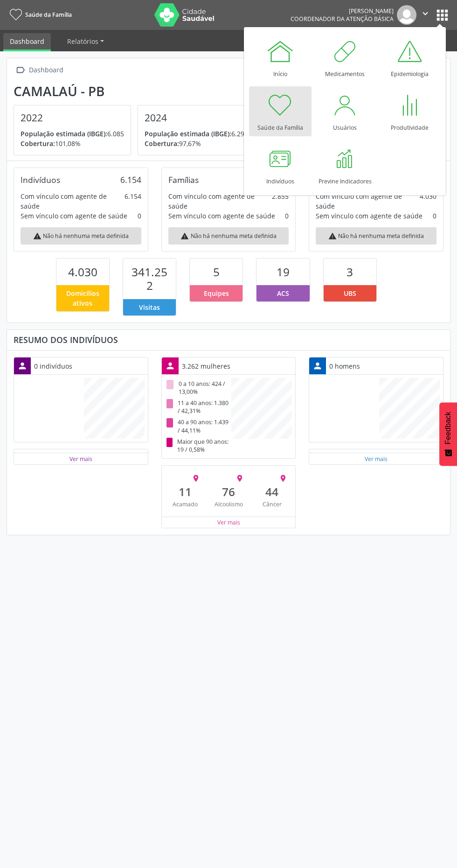 The width and height of the screenshot is (457, 868). Describe the element at coordinates (345, 111) in the screenshot. I see `a: Usuários` at that location.